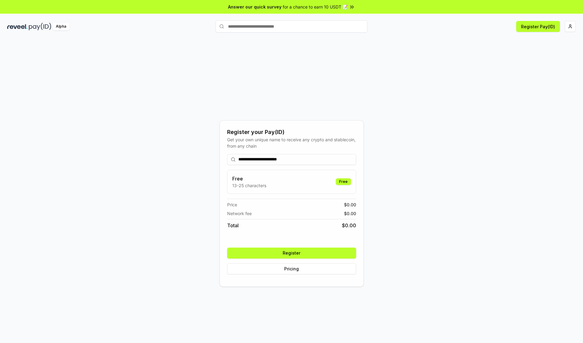  I want to click on div: Get your own unique name to receive any crypto and stablecoin, from any chain, so click(292, 143).